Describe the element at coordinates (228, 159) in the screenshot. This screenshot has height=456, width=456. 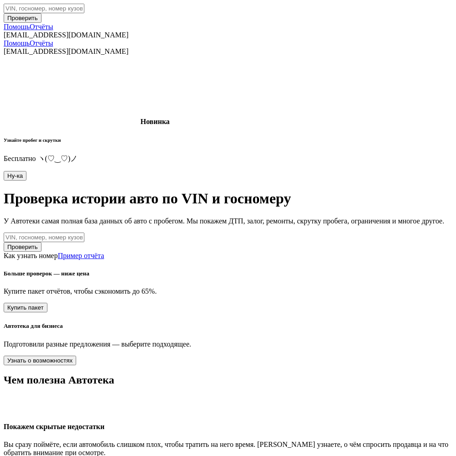
I see `p: Бесплатно ヽ(♡‿♡)ノ` at that location.